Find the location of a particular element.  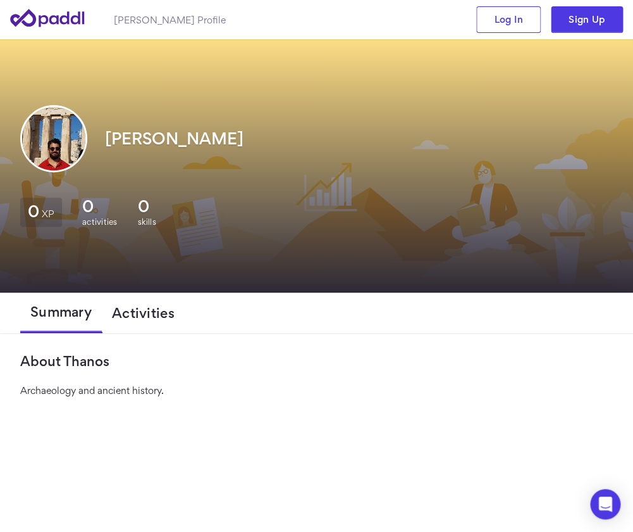

a: Sign Up is located at coordinates (587, 20).